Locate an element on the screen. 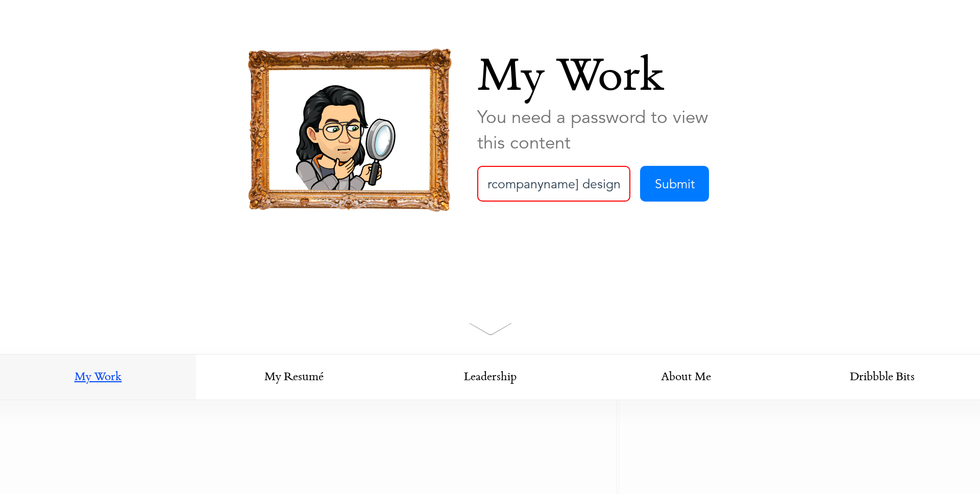 This screenshot has height=494, width=980. a: Leadership is located at coordinates (490, 378).